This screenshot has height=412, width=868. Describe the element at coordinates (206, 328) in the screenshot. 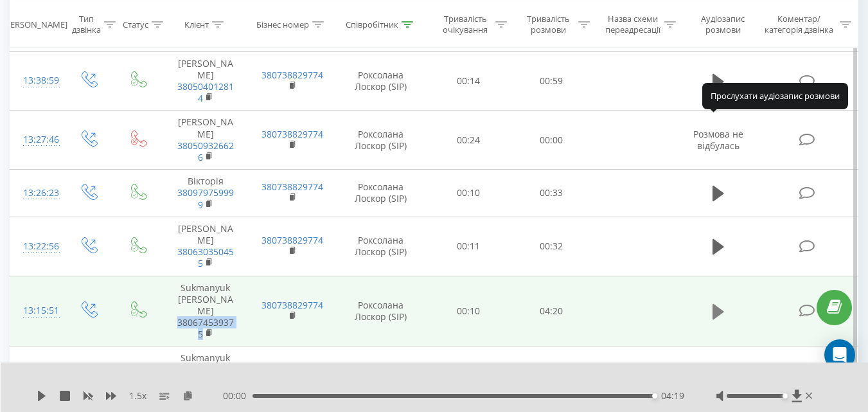

I see `a: 380674539375` at that location.